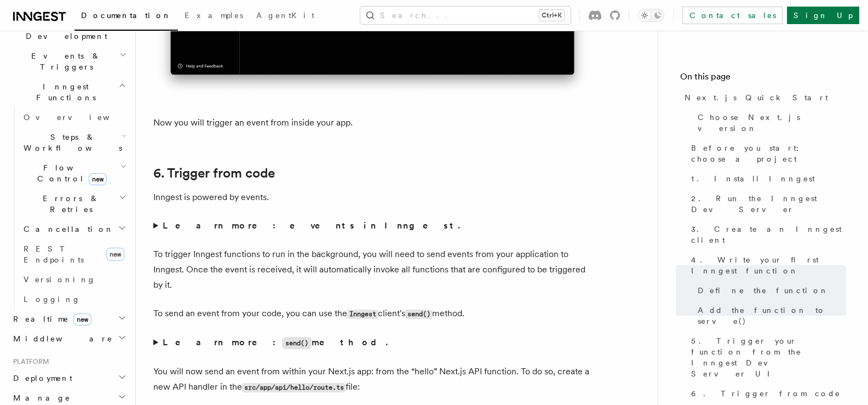  What do you see at coordinates (74, 117) in the screenshot?
I see `a: Overview` at bounding box center [74, 117].